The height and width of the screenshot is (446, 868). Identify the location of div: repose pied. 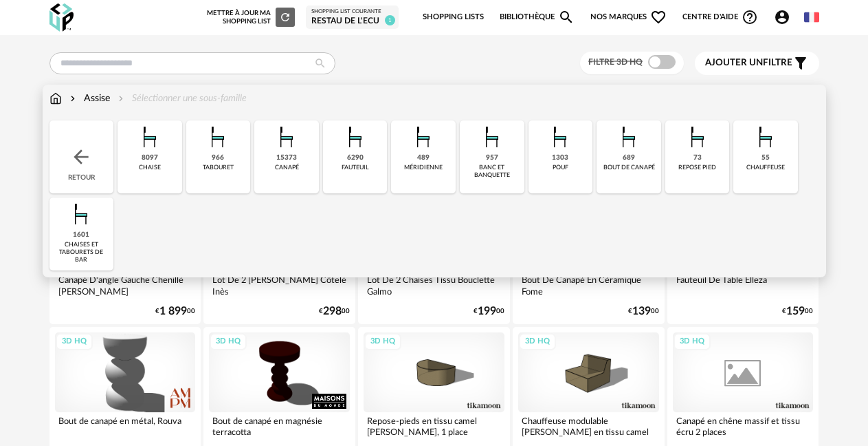
(697, 167).